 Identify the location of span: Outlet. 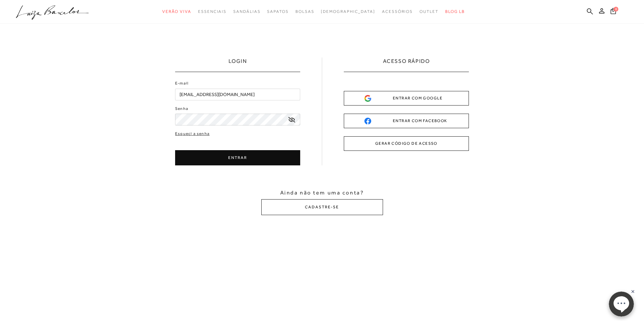
(429, 11).